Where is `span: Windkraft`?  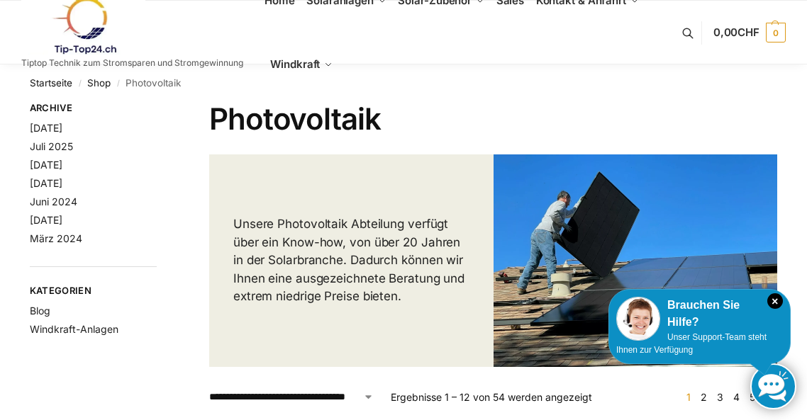
span: Windkraft is located at coordinates (295, 64).